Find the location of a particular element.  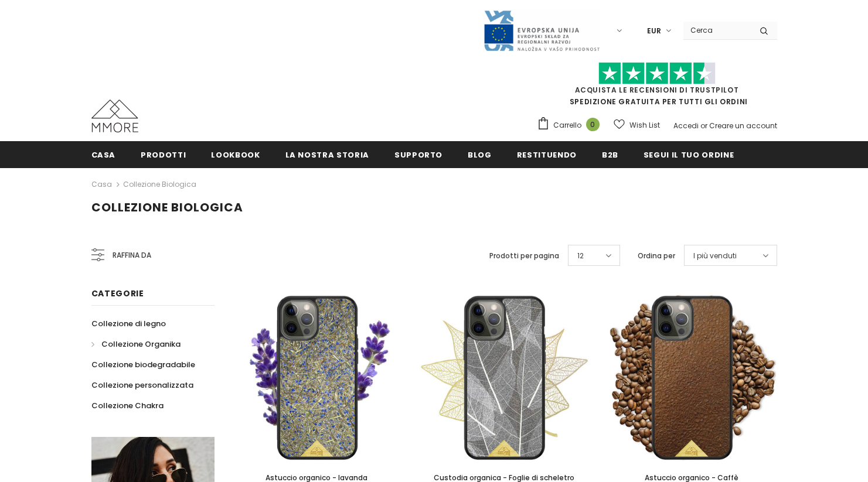

span: or is located at coordinates (704, 125).